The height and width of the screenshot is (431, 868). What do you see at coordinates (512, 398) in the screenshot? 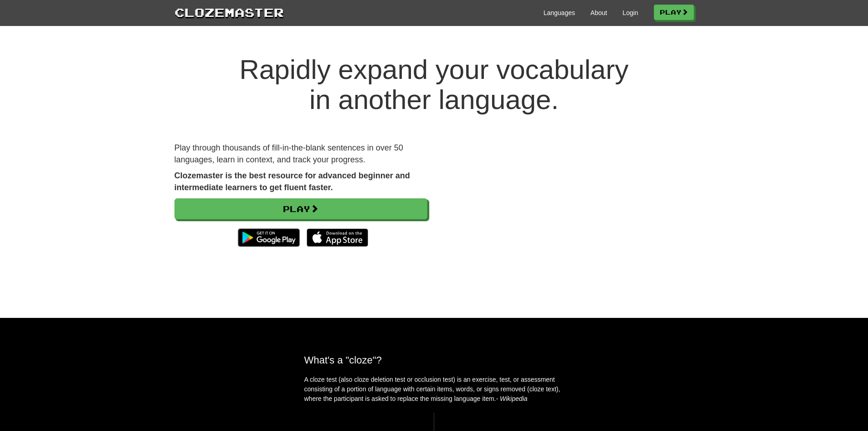
I see `em: - Wikipedia` at bounding box center [512, 398].